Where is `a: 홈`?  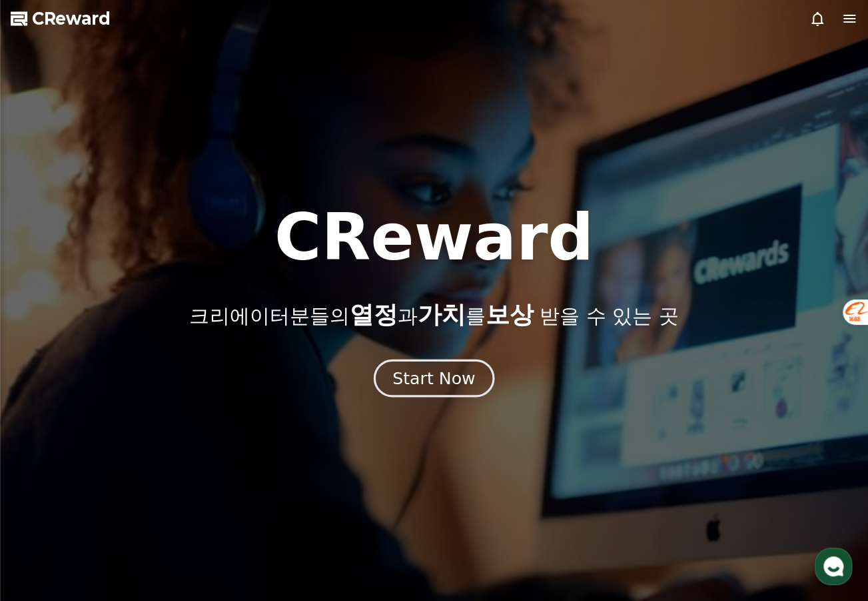
a: 홈 is located at coordinates (46, 440).